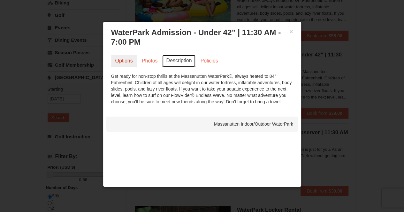  What do you see at coordinates (202, 37) in the screenshot?
I see `h3: WaterPark Admission - Under 42" | 11:30 AM - 7:00 PM` at bounding box center [202, 37].